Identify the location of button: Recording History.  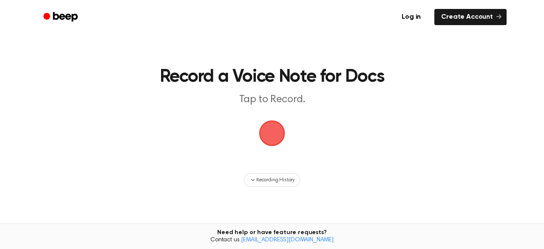
(272, 180).